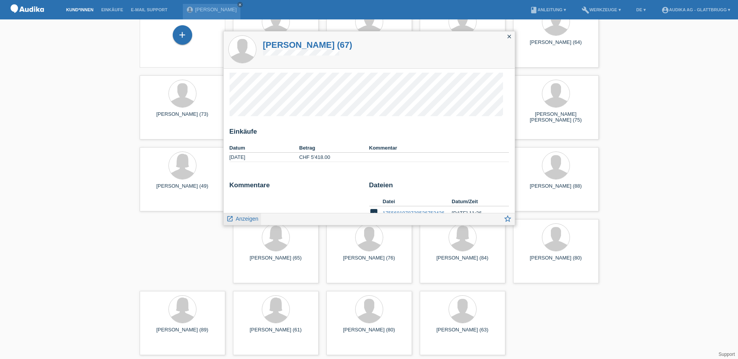 The width and height of the screenshot is (738, 359). Describe the element at coordinates (439, 187) in the screenshot. I see `h2: Dateien` at that location.